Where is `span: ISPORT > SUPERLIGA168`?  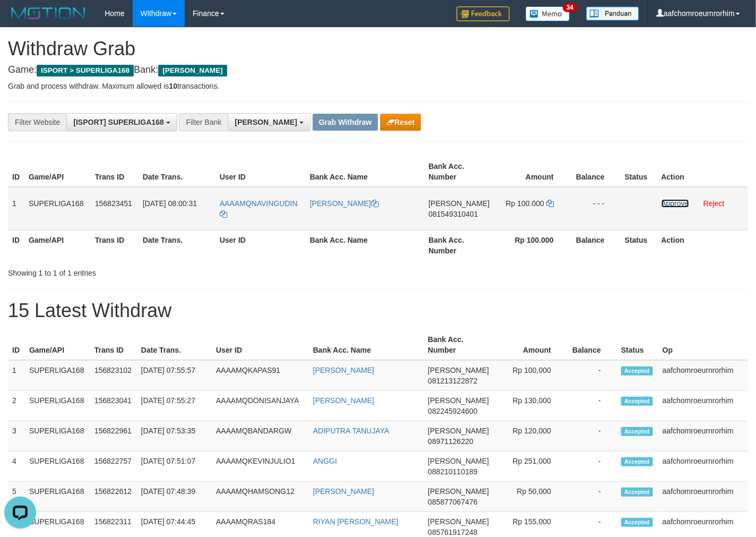
span: ISPORT > SUPERLIGA168 is located at coordinates (85, 71).